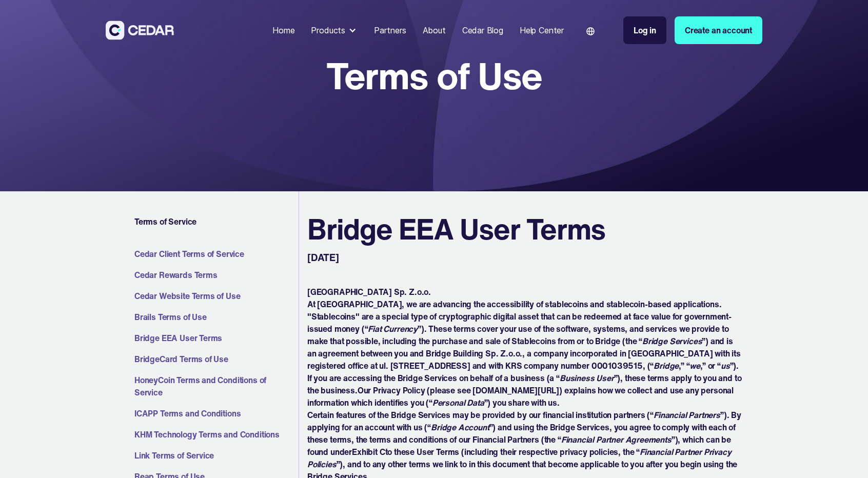 The height and width of the screenshot is (478, 868). What do you see at coordinates (542, 30) in the screenshot?
I see `div: Help Center` at bounding box center [542, 30].